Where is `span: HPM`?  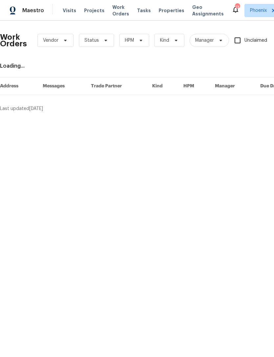 span: HPM is located at coordinates (129, 40).